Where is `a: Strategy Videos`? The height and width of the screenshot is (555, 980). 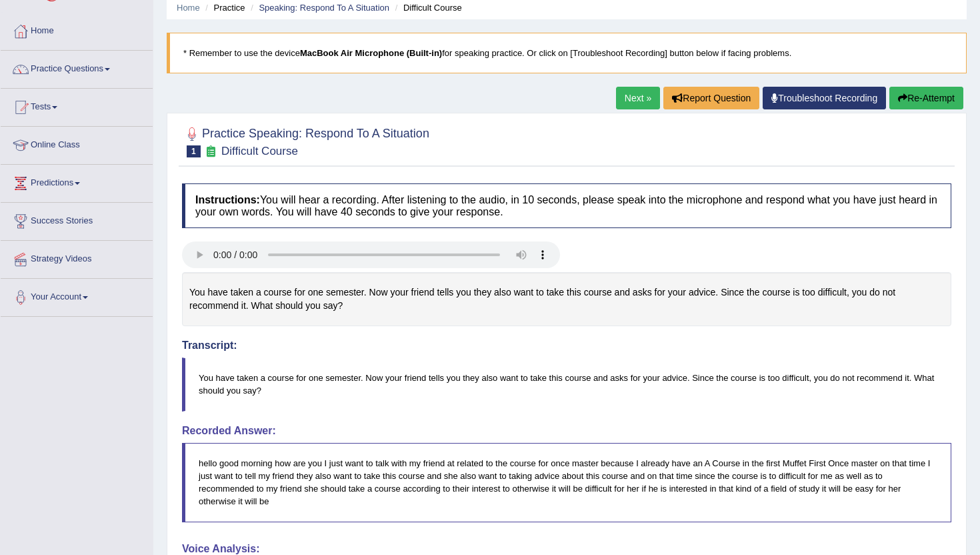
a: Strategy Videos is located at coordinates (76, 257).